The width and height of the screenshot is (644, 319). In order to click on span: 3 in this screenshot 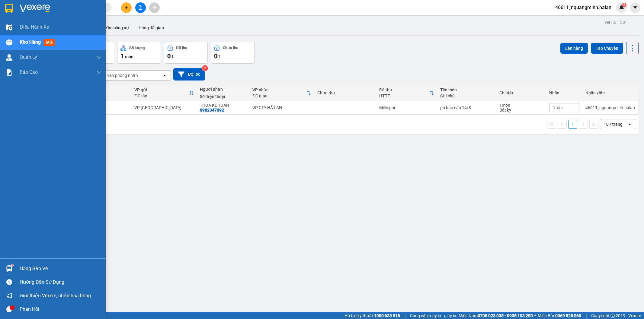, I will do `click(624, 5)`.